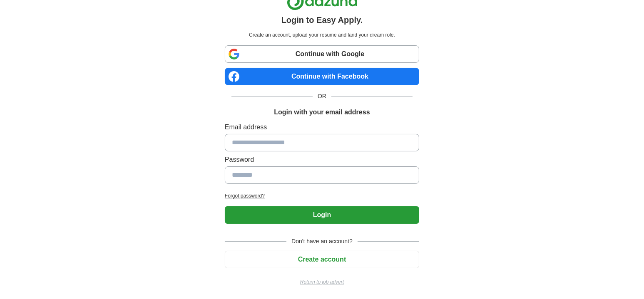 The image size is (644, 299). Describe the element at coordinates (322, 112) in the screenshot. I see `h1: Login with your email address` at that location.